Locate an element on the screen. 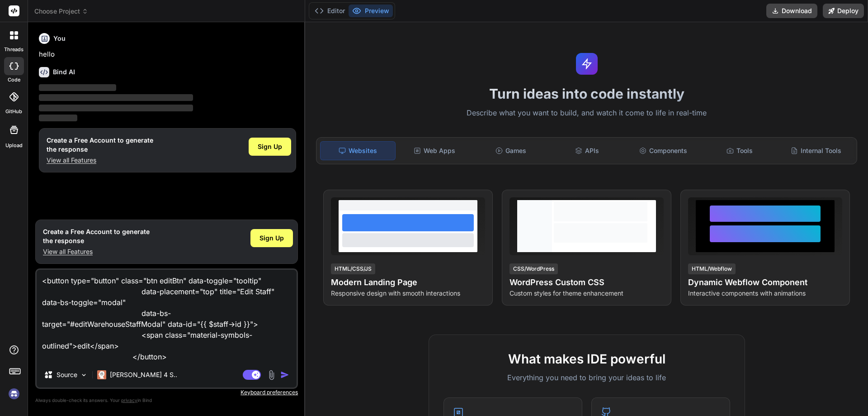  p: Interactive components with animations is located at coordinates (765, 293).